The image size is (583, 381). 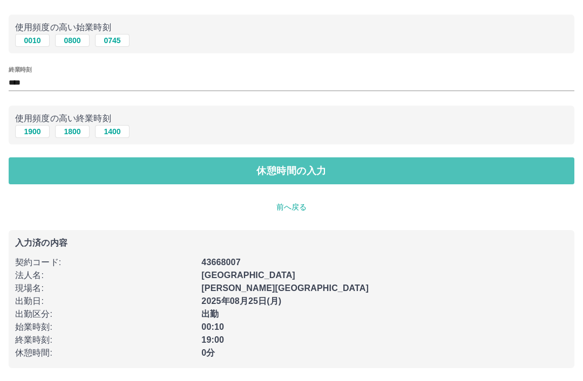 What do you see at coordinates (105, 327) in the screenshot?
I see `p: 始業時刻 :` at bounding box center [105, 327].